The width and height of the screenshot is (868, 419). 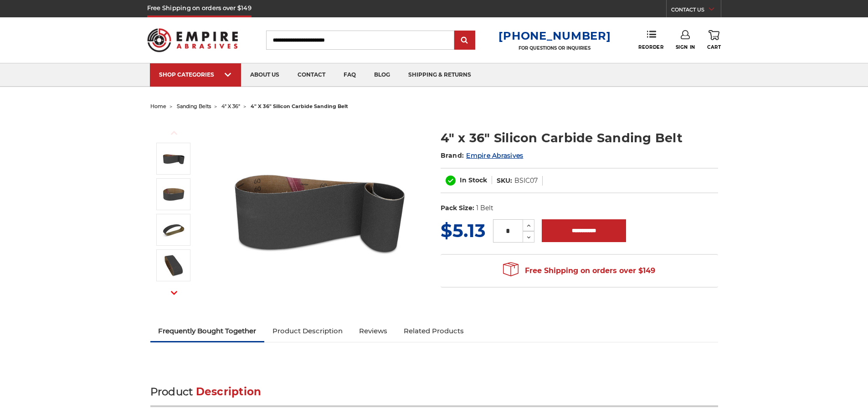 What do you see at coordinates (526, 181) in the screenshot?
I see `dd: BSIC07` at bounding box center [526, 181].